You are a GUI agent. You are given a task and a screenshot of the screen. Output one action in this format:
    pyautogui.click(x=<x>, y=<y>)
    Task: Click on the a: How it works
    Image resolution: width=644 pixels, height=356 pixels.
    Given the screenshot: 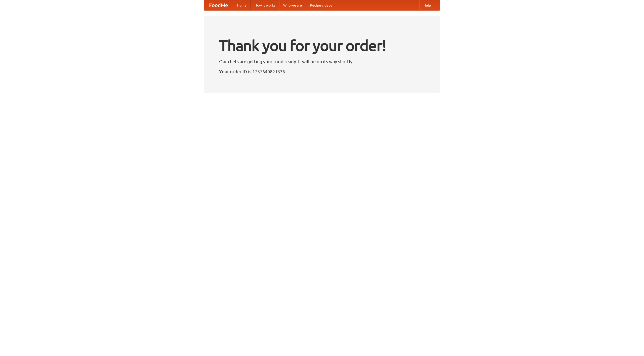 What is the action you would take?
    pyautogui.click(x=265, y=5)
    